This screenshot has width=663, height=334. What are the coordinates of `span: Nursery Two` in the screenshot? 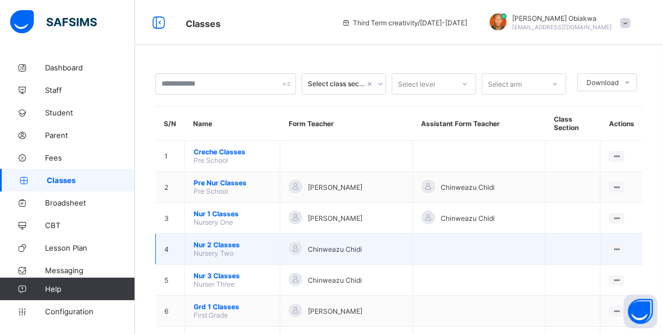 It's located at (213, 253).